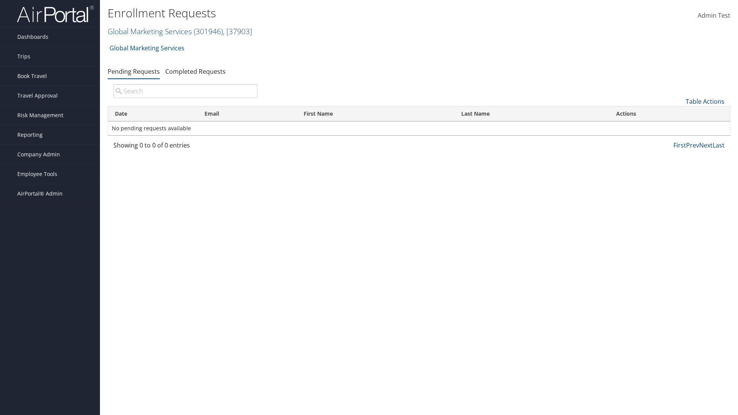 The height and width of the screenshot is (415, 738). What do you see at coordinates (247, 114) in the screenshot?
I see `th: Email: activate to sort column ascending` at bounding box center [247, 114].